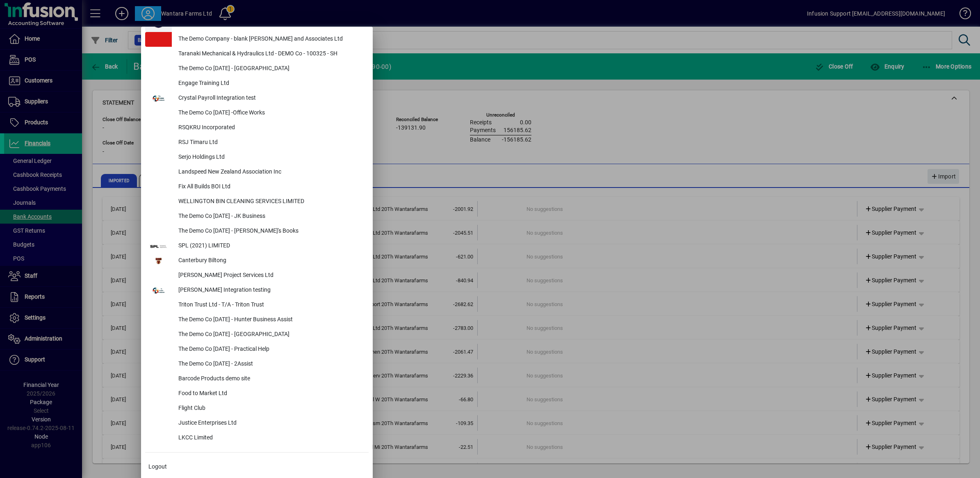  Describe the element at coordinates (271, 306) in the screenshot. I see `div: Triton Trust Ltd - T/A - Triton Trust` at that location.